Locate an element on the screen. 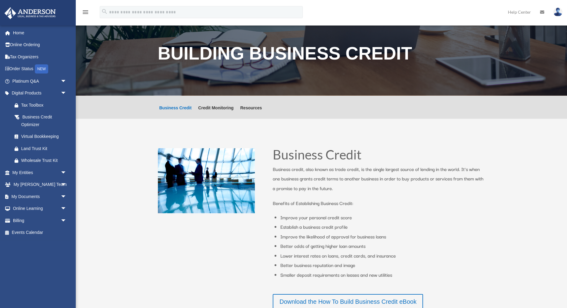 This screenshot has height=308, width=567. a: Tax Toolbox is located at coordinates (42, 105).